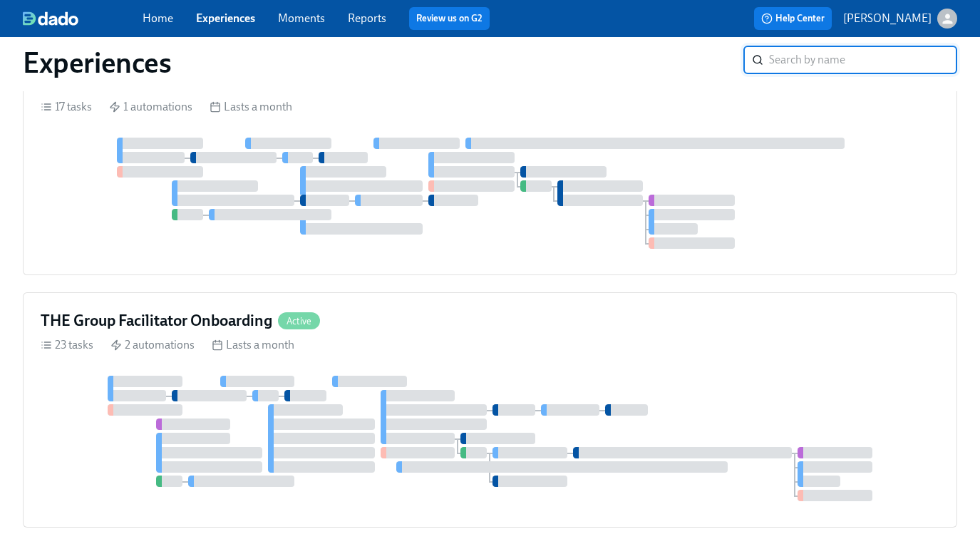 This screenshot has height=534, width=980. Describe the element at coordinates (301, 18) in the screenshot. I see `a: Moments` at that location.